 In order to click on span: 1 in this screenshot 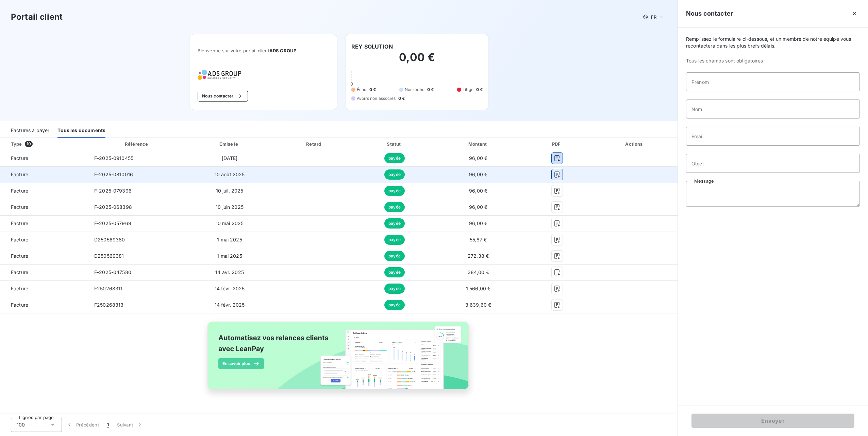, I will do `click(108, 425)`.